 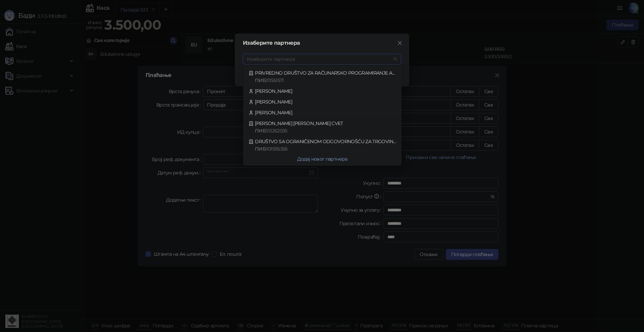 What do you see at coordinates (400, 43) in the screenshot?
I see `button: Close` at bounding box center [400, 43].